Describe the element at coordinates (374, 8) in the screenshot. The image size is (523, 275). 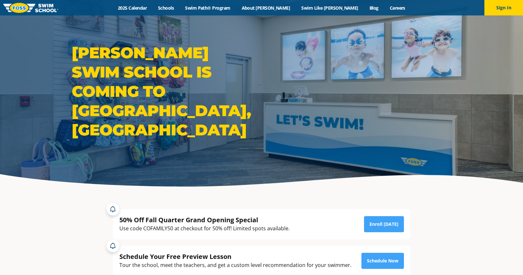
I see `a: Blog` at that location.